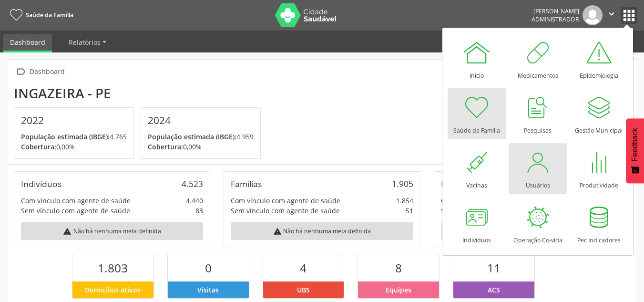 The width and height of the screenshot is (644, 302). I want to click on a: Indivíduos, so click(477, 223).